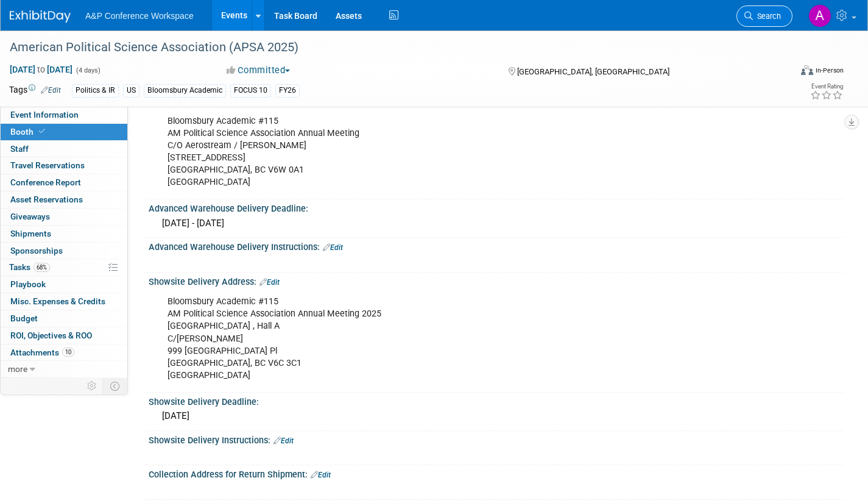 The width and height of the screenshot is (868, 500). Describe the element at coordinates (829, 70) in the screenshot. I see `div: In-Person` at that location.